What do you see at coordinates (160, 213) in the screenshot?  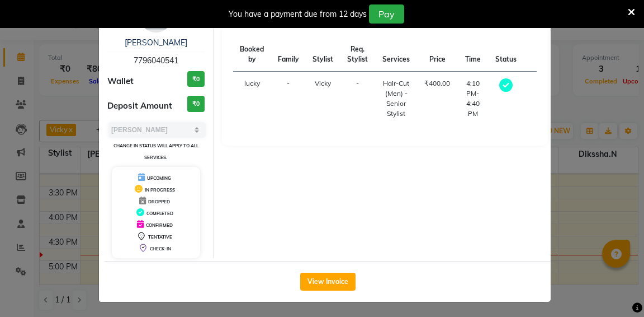 I see `span: COMPLETED` at bounding box center [160, 213].